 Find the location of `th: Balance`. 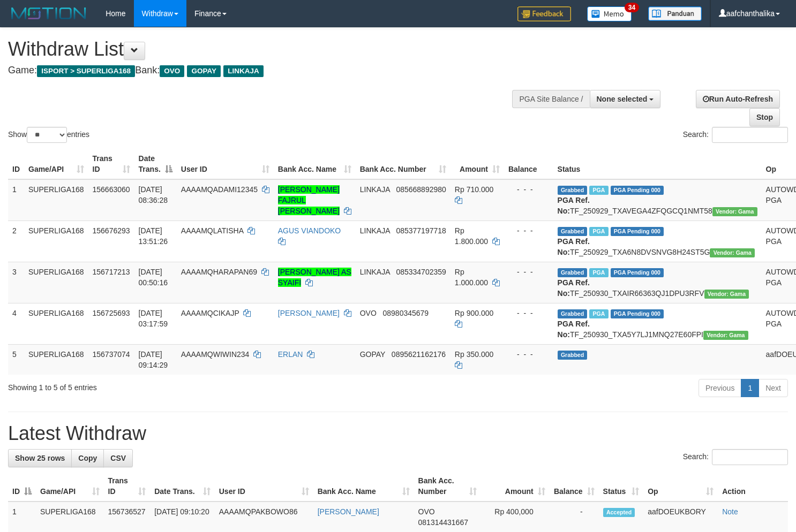

th: Balance is located at coordinates (529, 163).